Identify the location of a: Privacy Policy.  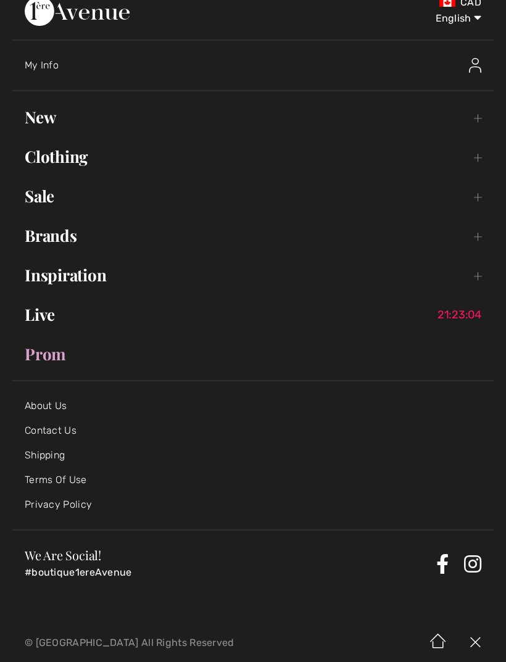
(58, 504).